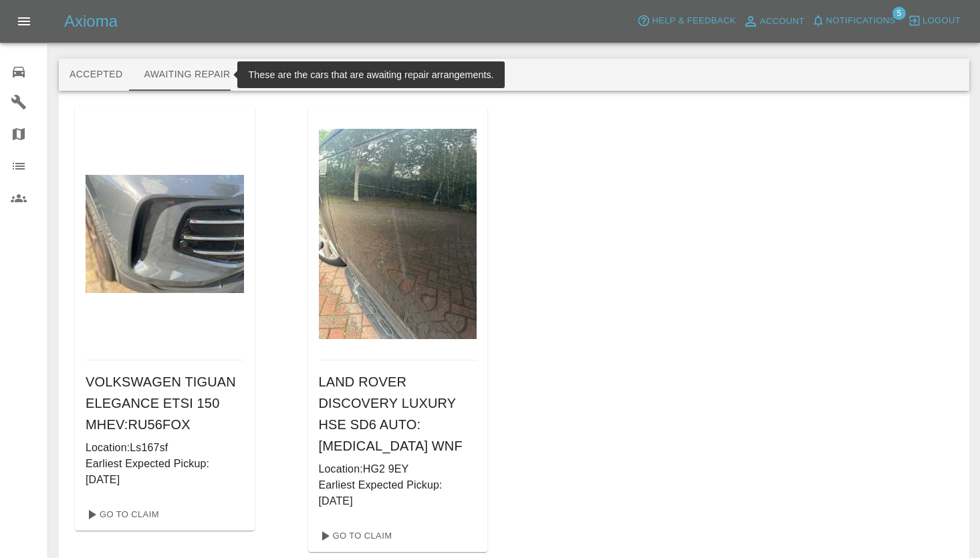 This screenshot has width=980, height=558. What do you see at coordinates (276, 75) in the screenshot?
I see `button: In Repair` at bounding box center [276, 75].